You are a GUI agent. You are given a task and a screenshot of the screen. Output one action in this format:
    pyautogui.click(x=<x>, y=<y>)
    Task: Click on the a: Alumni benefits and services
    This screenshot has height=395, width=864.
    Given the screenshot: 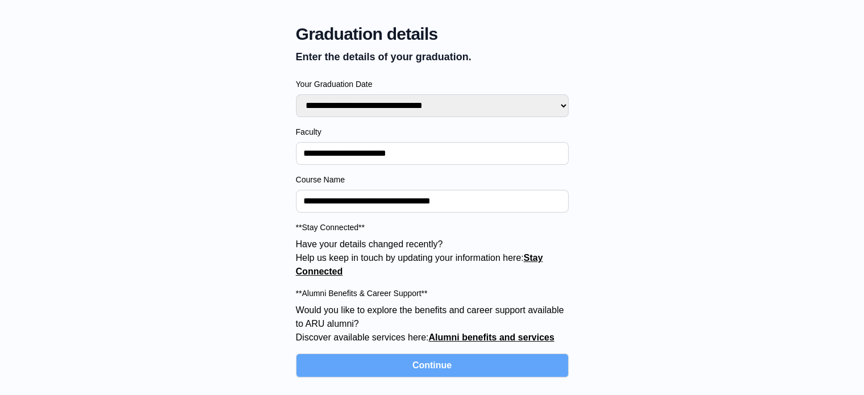 What is the action you would take?
    pyautogui.click(x=491, y=337)
    